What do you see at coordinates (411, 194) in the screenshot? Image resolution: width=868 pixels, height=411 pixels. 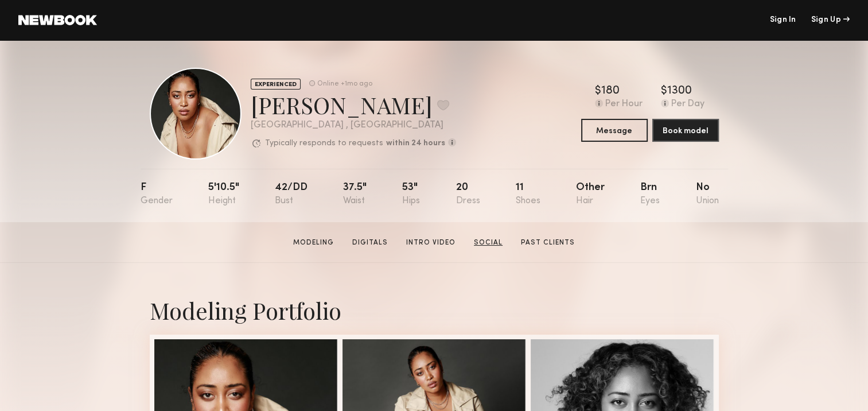 I see `div: 53"` at bounding box center [411, 194].